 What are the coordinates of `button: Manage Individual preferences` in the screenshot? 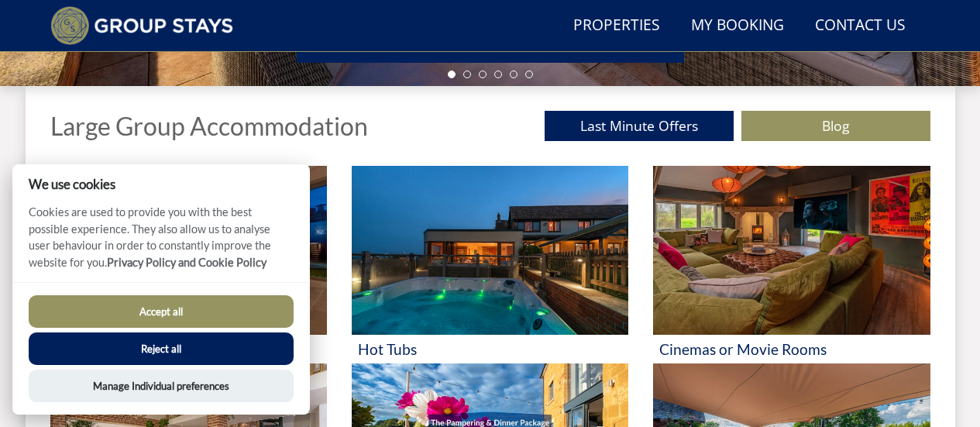 It's located at (161, 385).